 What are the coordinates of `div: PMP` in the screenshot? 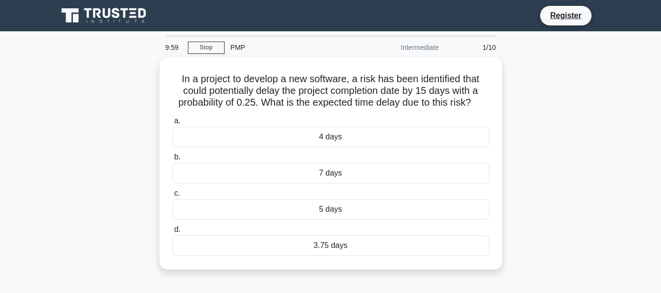 It's located at (292, 47).